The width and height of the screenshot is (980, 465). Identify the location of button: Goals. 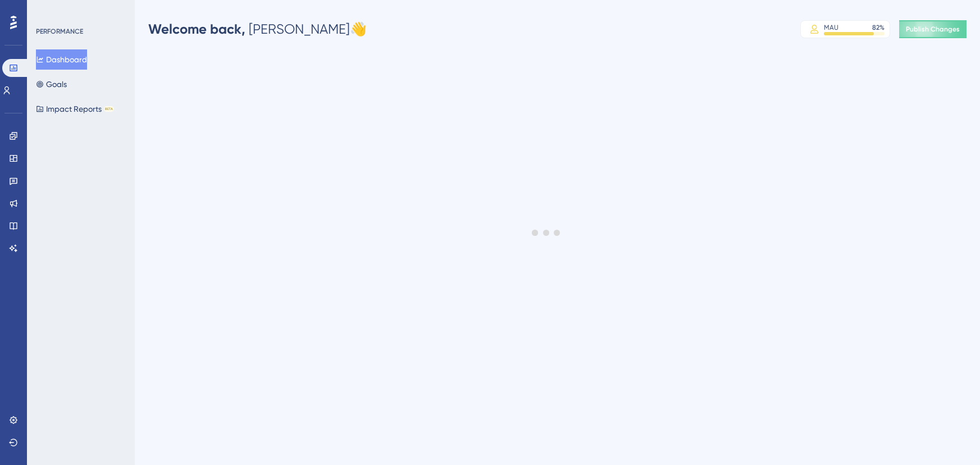
(51, 84).